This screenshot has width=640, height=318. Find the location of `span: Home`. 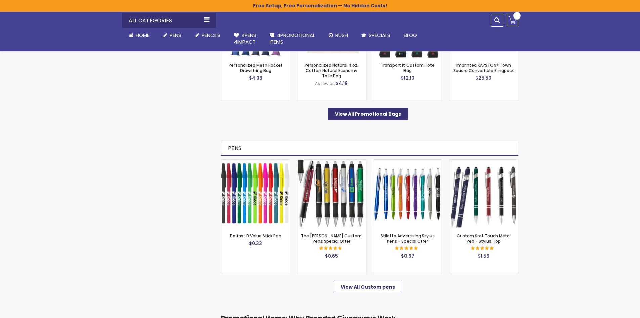

span: Home is located at coordinates (143, 35).